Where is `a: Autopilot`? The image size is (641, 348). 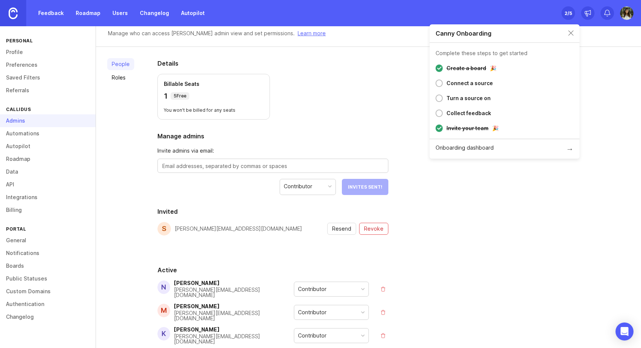
a: Autopilot is located at coordinates (193, 13).